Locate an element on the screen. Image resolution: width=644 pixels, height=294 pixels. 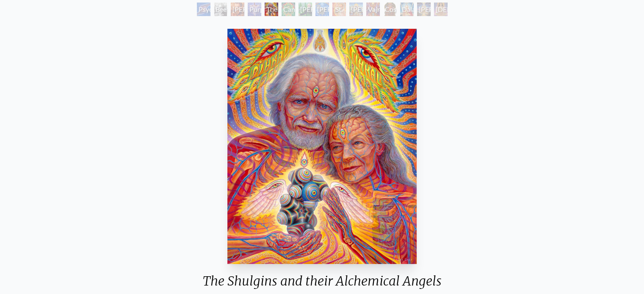
div: Vajra Guru is located at coordinates (373, 9).